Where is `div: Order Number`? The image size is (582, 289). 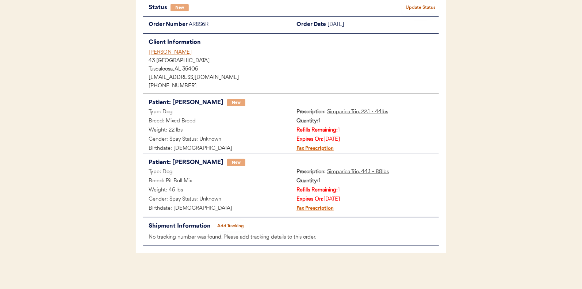
div: Order Number is located at coordinates (166, 25).